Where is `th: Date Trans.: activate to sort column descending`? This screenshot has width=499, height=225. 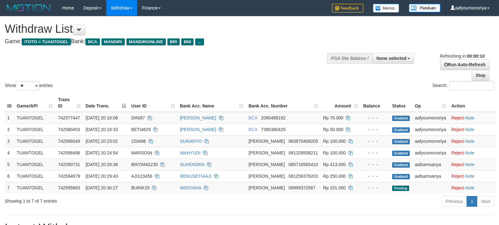
th: Date Trans.: activate to sort column descending is located at coordinates (106, 103).